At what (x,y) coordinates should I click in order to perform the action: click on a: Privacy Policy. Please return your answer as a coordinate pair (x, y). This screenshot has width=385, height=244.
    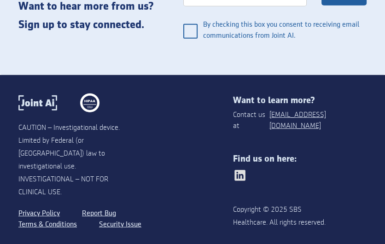
    Looking at the image, I should click on (39, 214).